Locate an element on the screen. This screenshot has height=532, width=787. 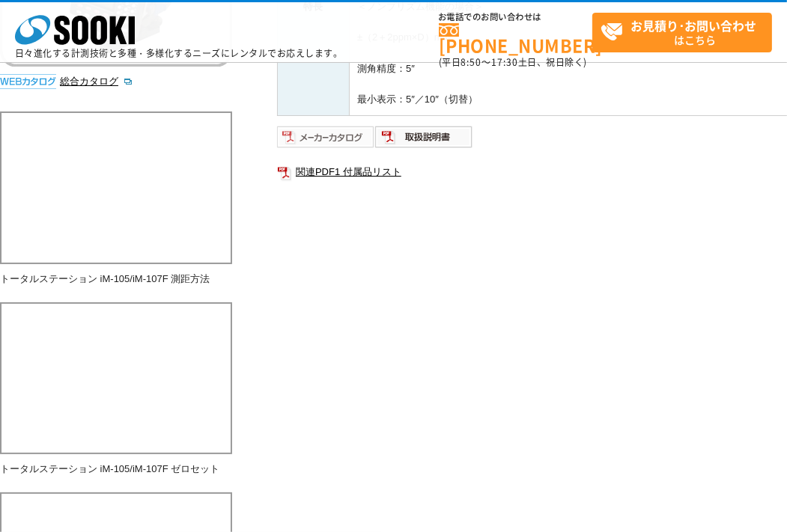
img: メーカーカタログ is located at coordinates (326, 137).